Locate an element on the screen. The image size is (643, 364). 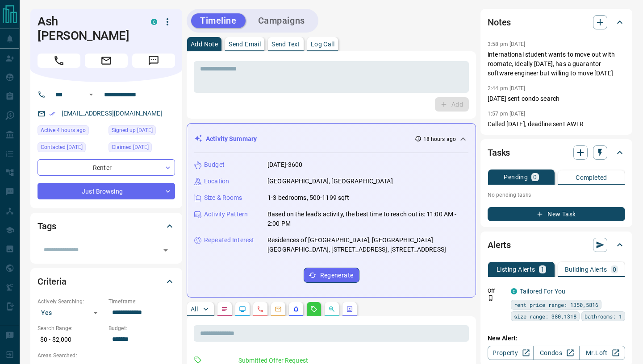
div: Criteria is located at coordinates (106, 282).